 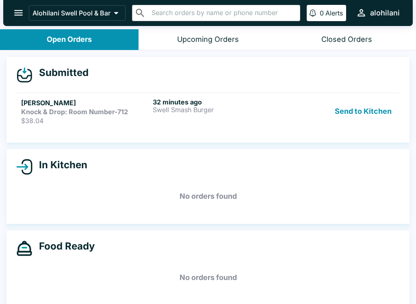 I want to click on h4: Submitted, so click(x=61, y=73).